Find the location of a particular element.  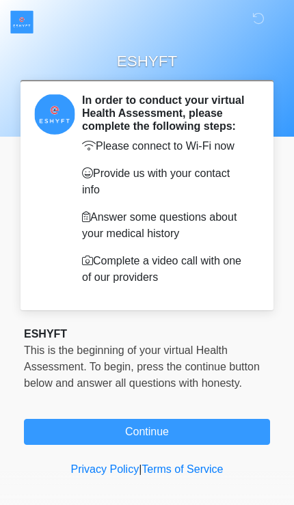

h2: In order to conduct your virtual Health Assessment, please complete the following steps: is located at coordinates (165, 114).